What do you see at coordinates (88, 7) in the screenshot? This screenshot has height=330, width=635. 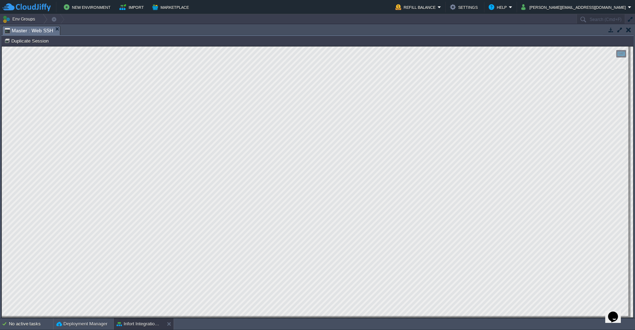 I see `button: New Environment` at bounding box center [88, 7].